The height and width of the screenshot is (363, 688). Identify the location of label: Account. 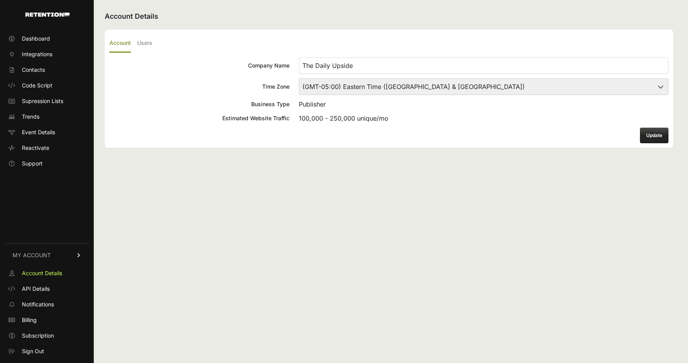
(120, 43).